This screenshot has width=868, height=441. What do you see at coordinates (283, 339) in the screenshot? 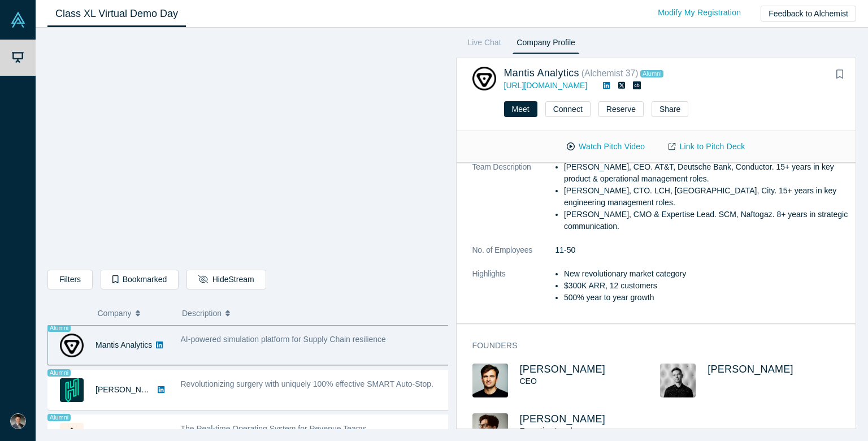
I see `span: AI-powered simulation platform for Supply Chain resilience` at bounding box center [283, 339].